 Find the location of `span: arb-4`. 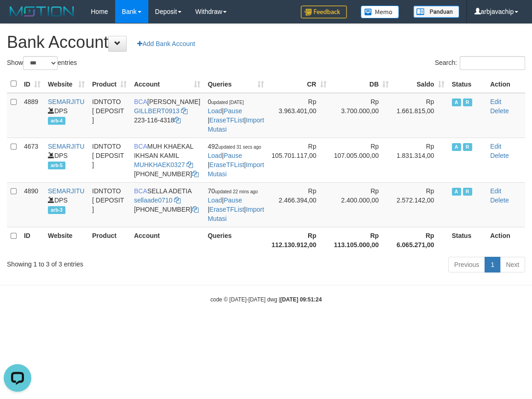

span: arb-4 is located at coordinates (57, 120).